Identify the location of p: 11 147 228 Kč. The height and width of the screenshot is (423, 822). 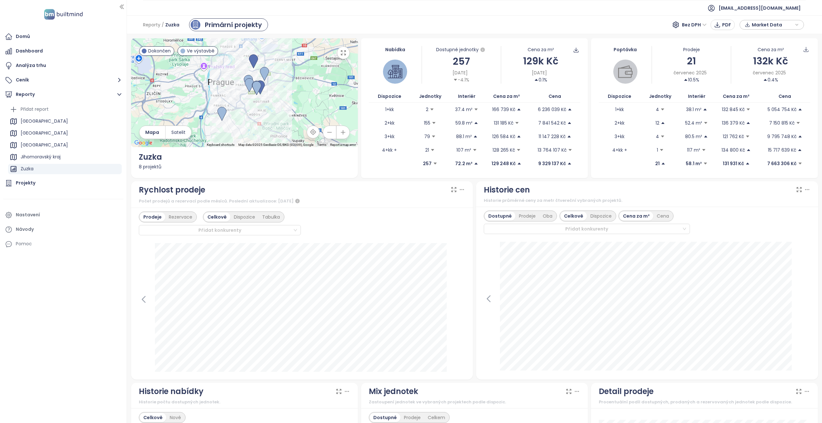
(552, 137).